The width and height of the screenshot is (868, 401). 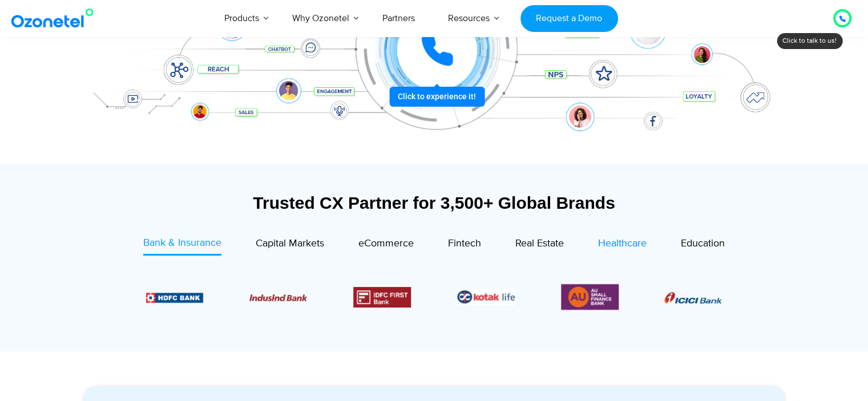 I want to click on img: Picture12.png, so click(x=382, y=297).